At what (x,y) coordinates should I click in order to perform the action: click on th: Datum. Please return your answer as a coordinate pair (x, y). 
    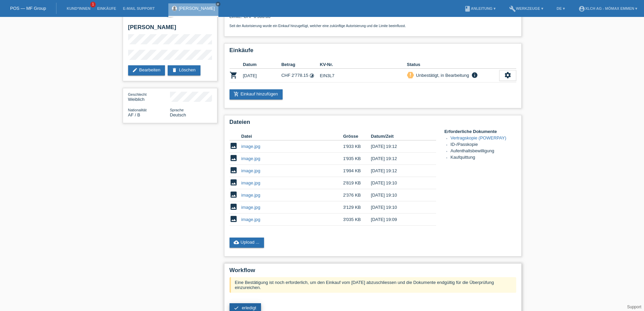
    Looking at the image, I should click on (262, 65).